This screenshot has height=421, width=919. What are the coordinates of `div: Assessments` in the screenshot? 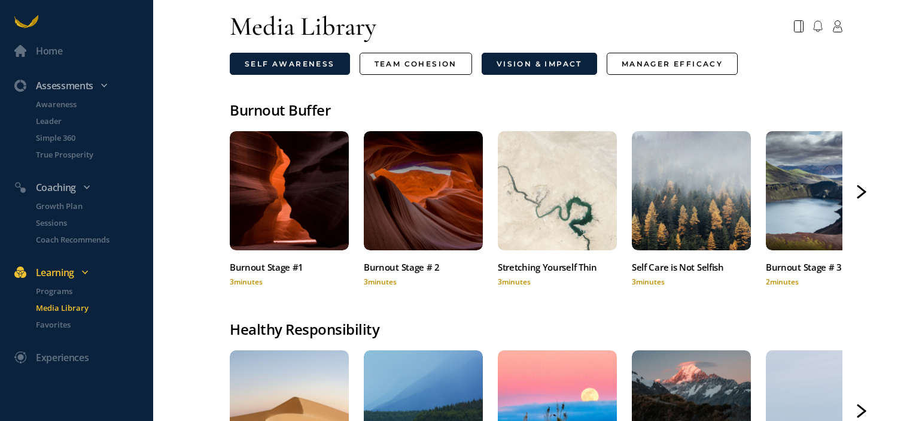 It's located at (83, 86).